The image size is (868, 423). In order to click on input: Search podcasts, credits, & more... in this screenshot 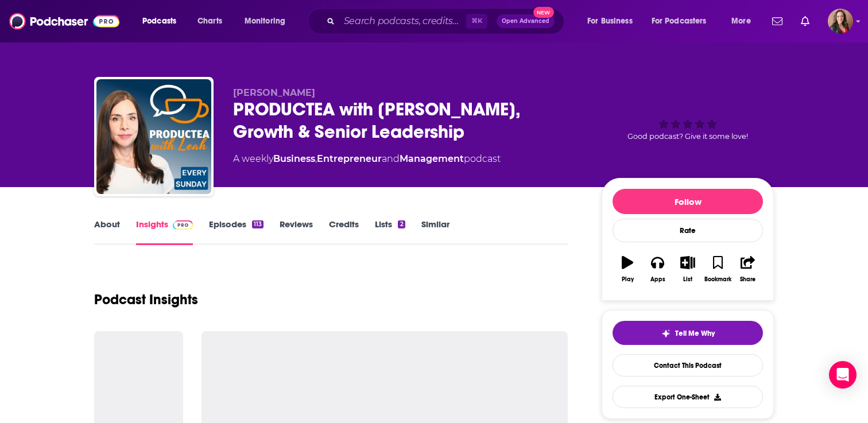, I will do `click(403, 21)`.